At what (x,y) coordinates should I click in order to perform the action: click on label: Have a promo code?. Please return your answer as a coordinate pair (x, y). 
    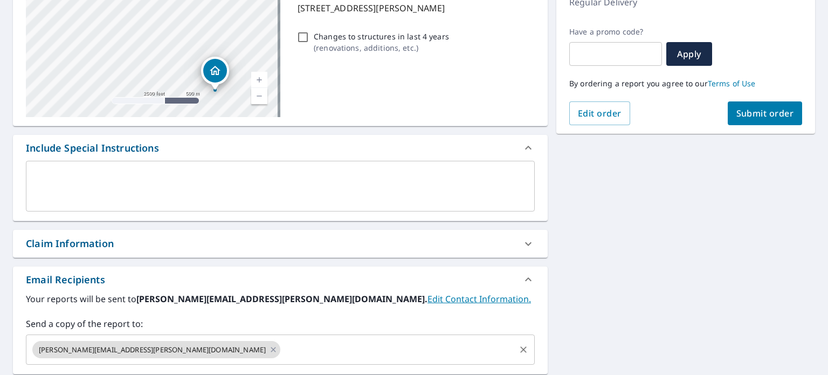
    Looking at the image, I should click on (616, 32).